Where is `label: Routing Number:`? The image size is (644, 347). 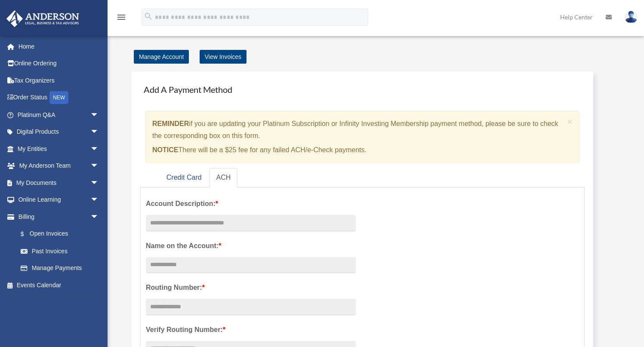 label: Routing Number: is located at coordinates (251, 288).